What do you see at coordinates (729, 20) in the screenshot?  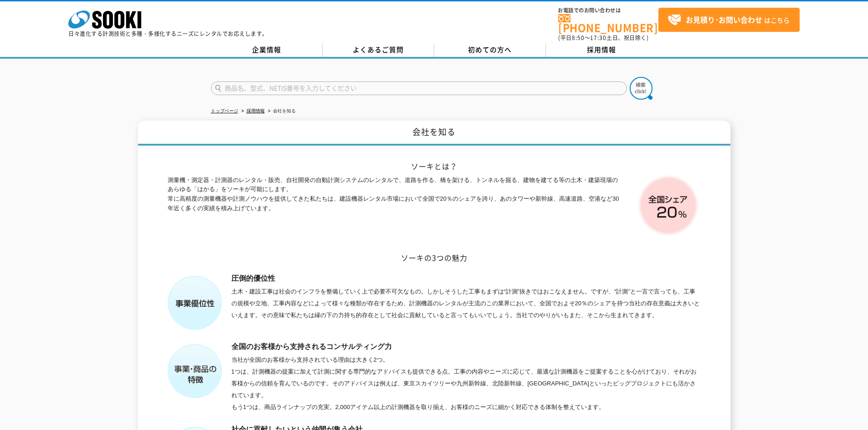 I see `a: お見積り･お問い合わせはこちら` at bounding box center [729, 20].